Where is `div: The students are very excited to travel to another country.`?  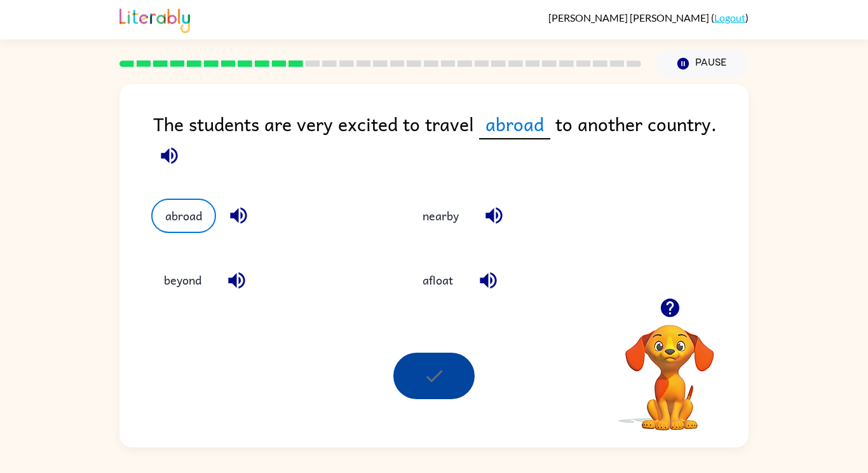
div: The students are very excited to travel to another country. is located at coordinates (451, 142).